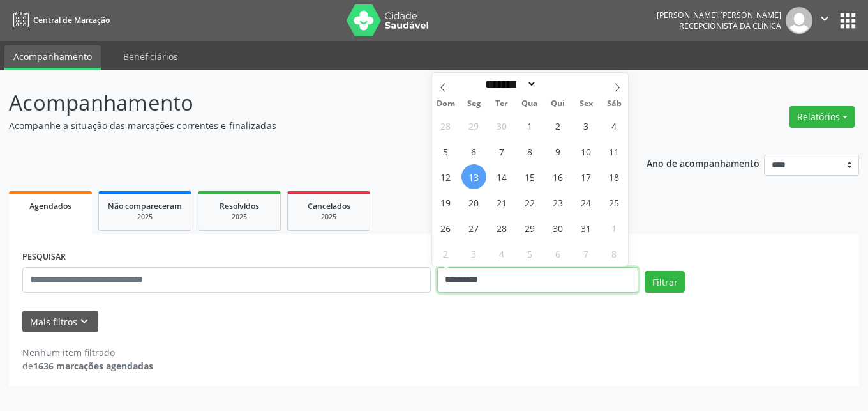  I want to click on span: Outubro 18, 2025, so click(614, 176).